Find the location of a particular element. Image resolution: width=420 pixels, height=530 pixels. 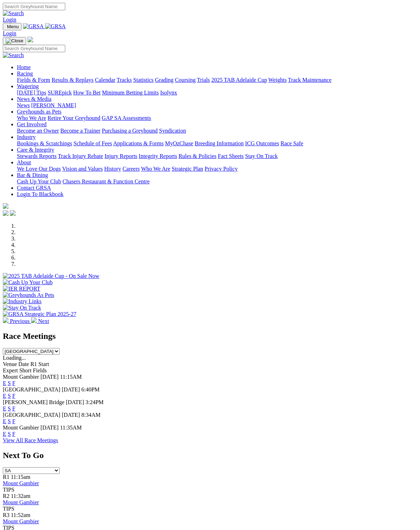

img: twitter.svg is located at coordinates (13, 213).